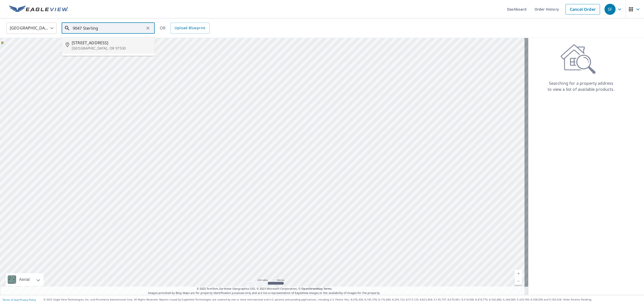 This screenshot has height=304, width=644. I want to click on a: Cancel Order, so click(582, 9).